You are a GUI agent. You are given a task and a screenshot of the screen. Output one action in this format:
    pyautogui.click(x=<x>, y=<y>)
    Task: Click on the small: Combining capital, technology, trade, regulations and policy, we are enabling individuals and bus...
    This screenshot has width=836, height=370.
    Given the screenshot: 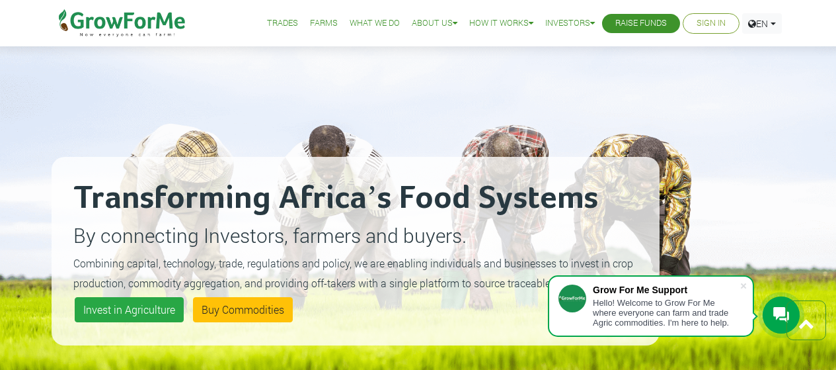 What is the action you would take?
    pyautogui.click(x=353, y=272)
    